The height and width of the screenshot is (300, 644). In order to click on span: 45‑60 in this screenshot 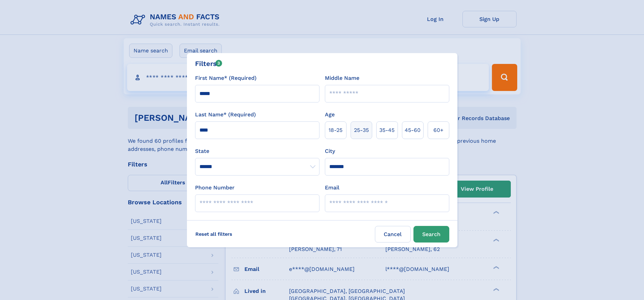, I will do `click(413, 130)`.